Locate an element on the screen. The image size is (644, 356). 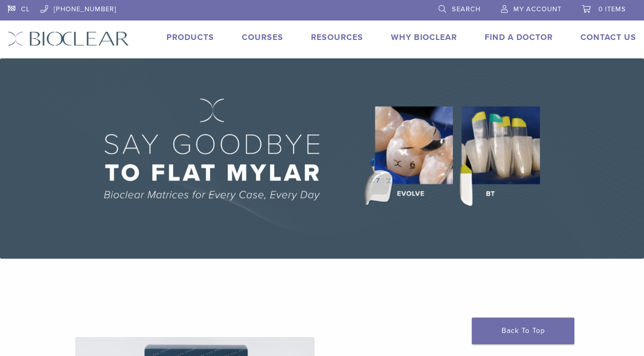
span: Search is located at coordinates (466, 10).